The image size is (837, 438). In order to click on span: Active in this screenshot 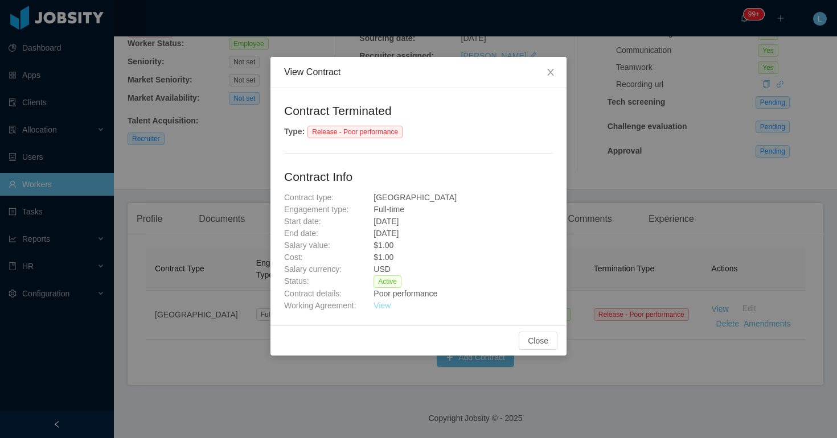, I will do `click(387, 282)`.